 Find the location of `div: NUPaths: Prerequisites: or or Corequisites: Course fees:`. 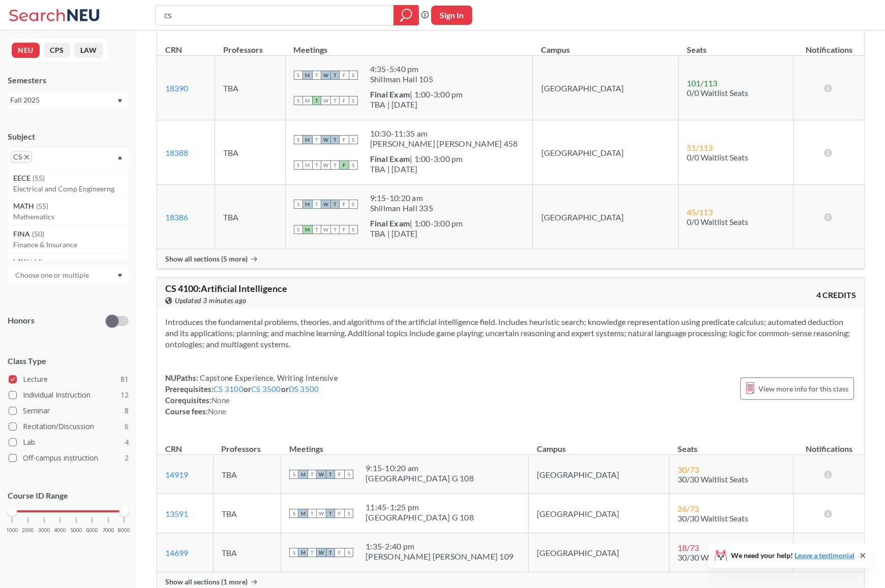

div: NUPaths: Prerequisites: or or Corequisites: Course fees: is located at coordinates (251, 395).